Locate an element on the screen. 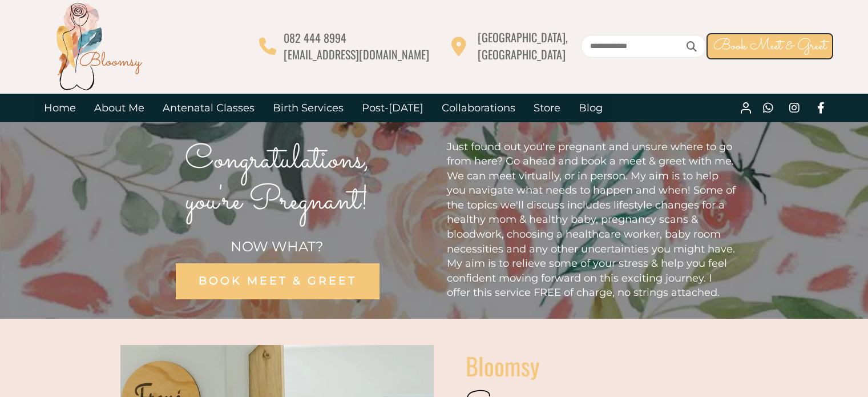 This screenshot has height=397, width=868. span: Congratulations, is located at coordinates (277, 160).